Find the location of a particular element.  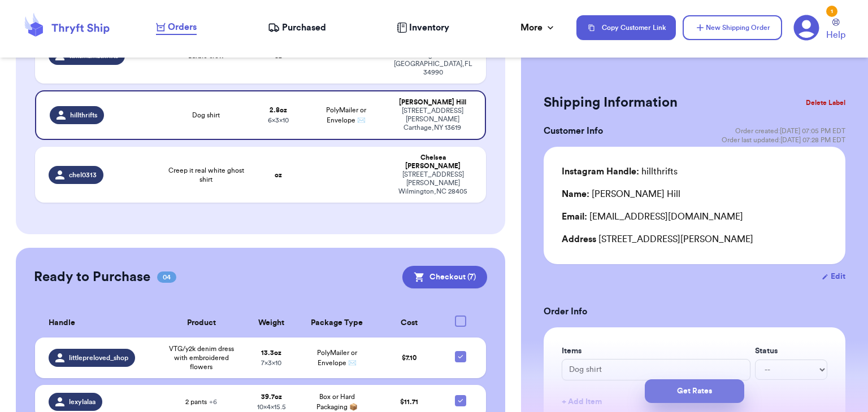

span: Instagram Handle: is located at coordinates (600, 171).